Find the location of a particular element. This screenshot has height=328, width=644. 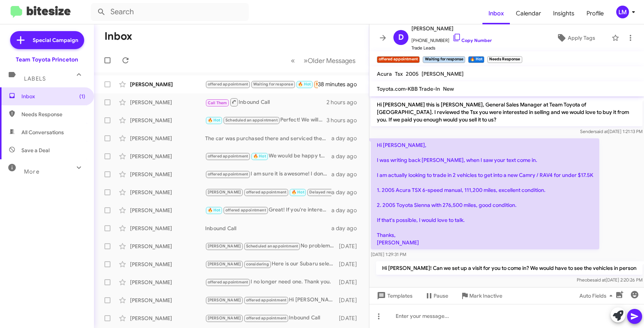

div: The car was purchased there and serviced there through 2023 is located at coordinates (268, 138).